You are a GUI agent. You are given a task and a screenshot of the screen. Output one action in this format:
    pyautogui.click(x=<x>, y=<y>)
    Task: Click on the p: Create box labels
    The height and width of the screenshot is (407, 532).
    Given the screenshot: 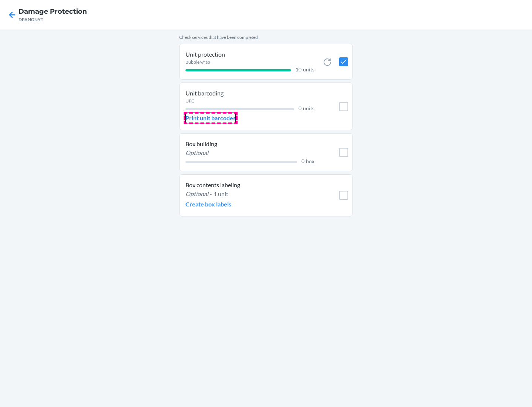 What is the action you would take?
    pyautogui.click(x=209, y=204)
    